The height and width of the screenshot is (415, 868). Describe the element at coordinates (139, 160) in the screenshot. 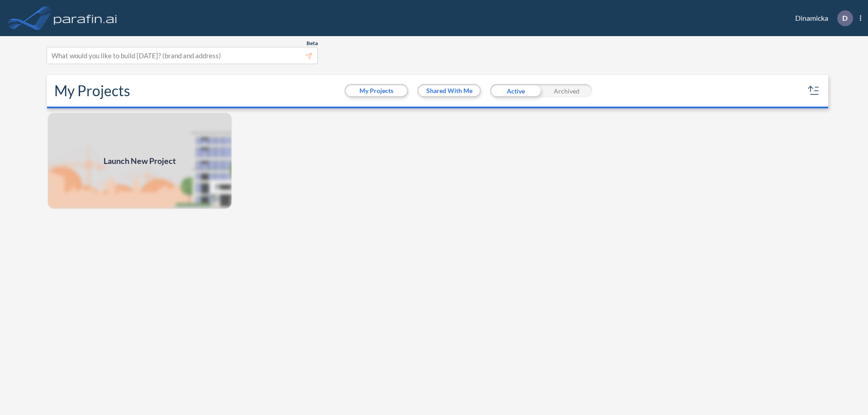

I see `img: add` at that location.